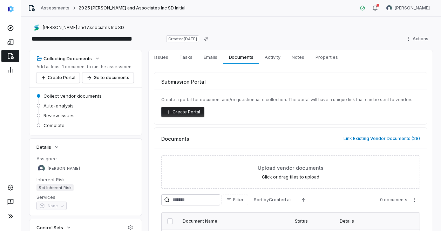 Image resolution: width=441 pixels, height=231 pixels. I want to click on span: Filter, so click(238, 200).